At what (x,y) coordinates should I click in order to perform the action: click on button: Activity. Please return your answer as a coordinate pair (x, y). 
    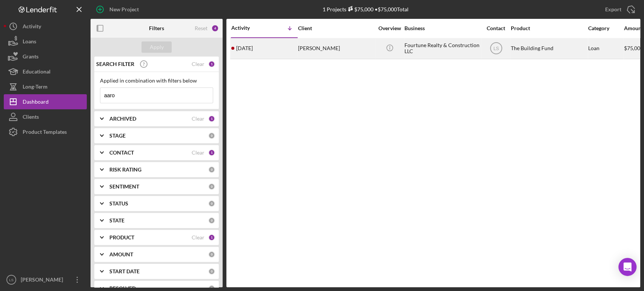
    Looking at the image, I should click on (45, 26).